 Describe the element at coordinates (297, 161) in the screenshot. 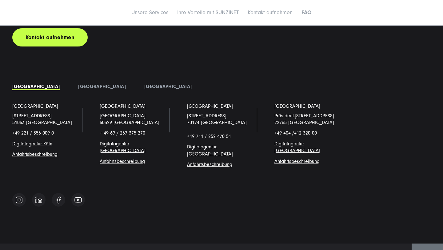

I see `span: Anfahrtsbeschreibung` at that location.